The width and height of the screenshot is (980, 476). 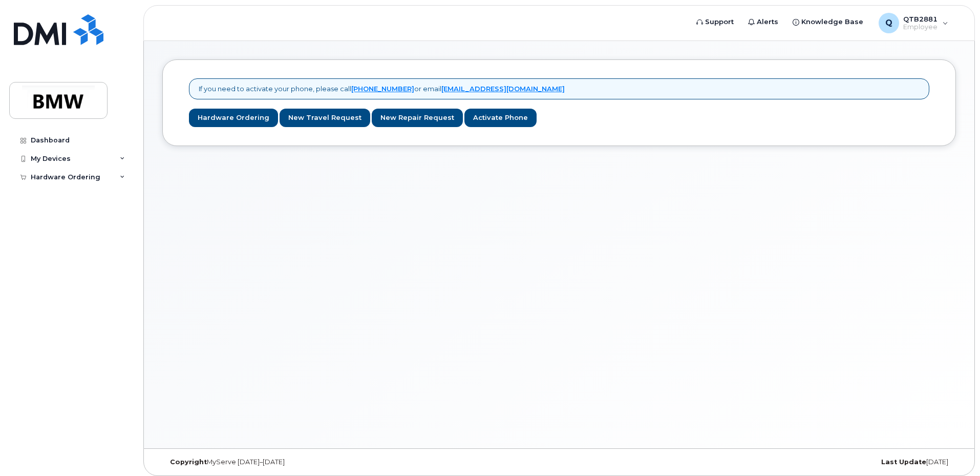 What do you see at coordinates (233, 118) in the screenshot?
I see `a: Hardware Ordering` at bounding box center [233, 118].